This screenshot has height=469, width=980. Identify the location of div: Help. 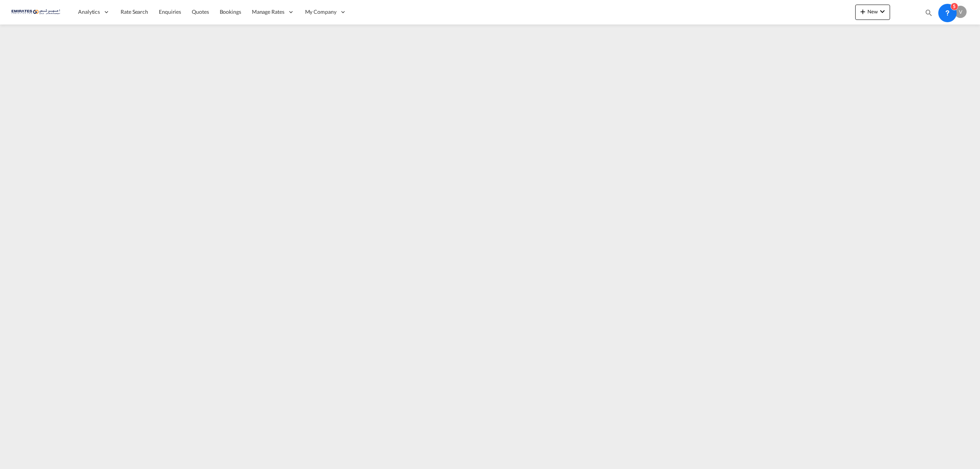
(946, 12).